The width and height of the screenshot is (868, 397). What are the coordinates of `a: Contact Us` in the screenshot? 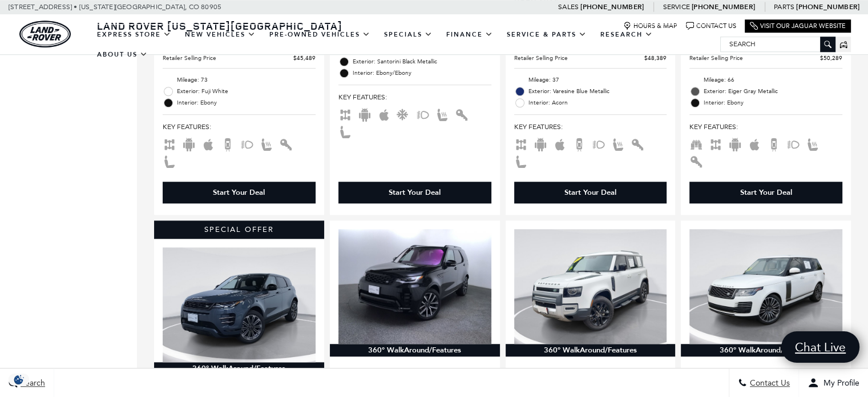 It's located at (711, 26).